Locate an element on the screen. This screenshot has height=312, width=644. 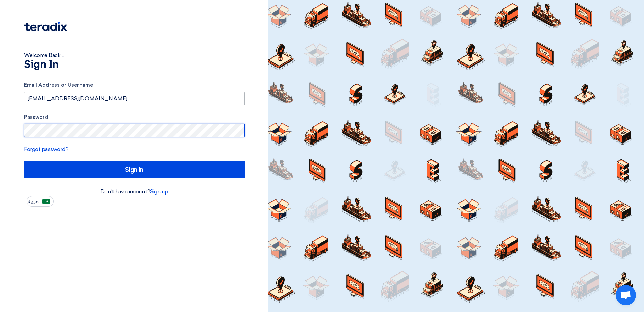
img: ar-AR.png is located at coordinates (46, 201).